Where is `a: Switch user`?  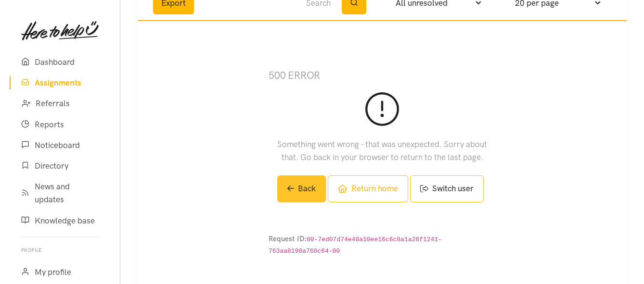 a: Switch user is located at coordinates (447, 188).